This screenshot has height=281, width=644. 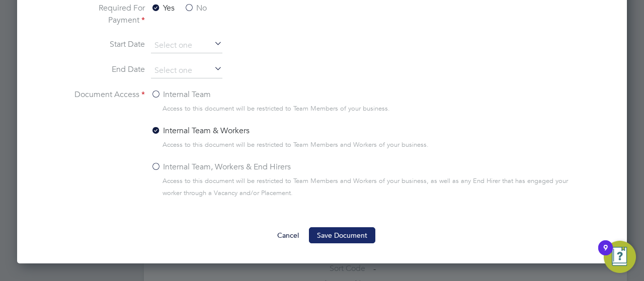 What do you see at coordinates (200, 131) in the screenshot?
I see `label: Internal Team & Workers` at bounding box center [200, 131].